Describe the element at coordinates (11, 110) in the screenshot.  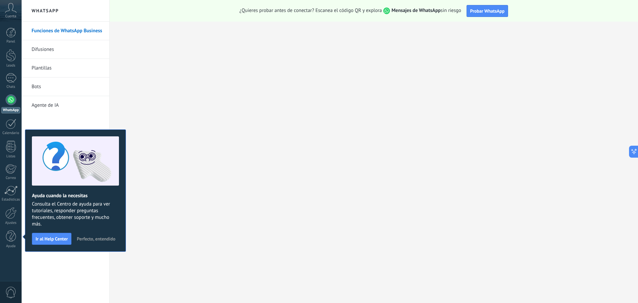
I see `div: WhatsApp` at that location.